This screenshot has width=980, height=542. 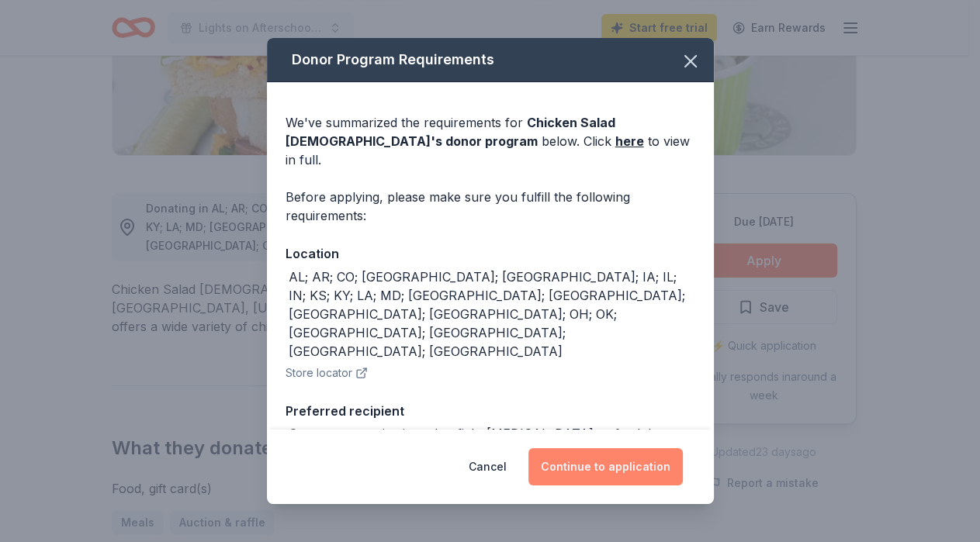 What do you see at coordinates (629, 141) in the screenshot?
I see `a: here` at bounding box center [629, 141].